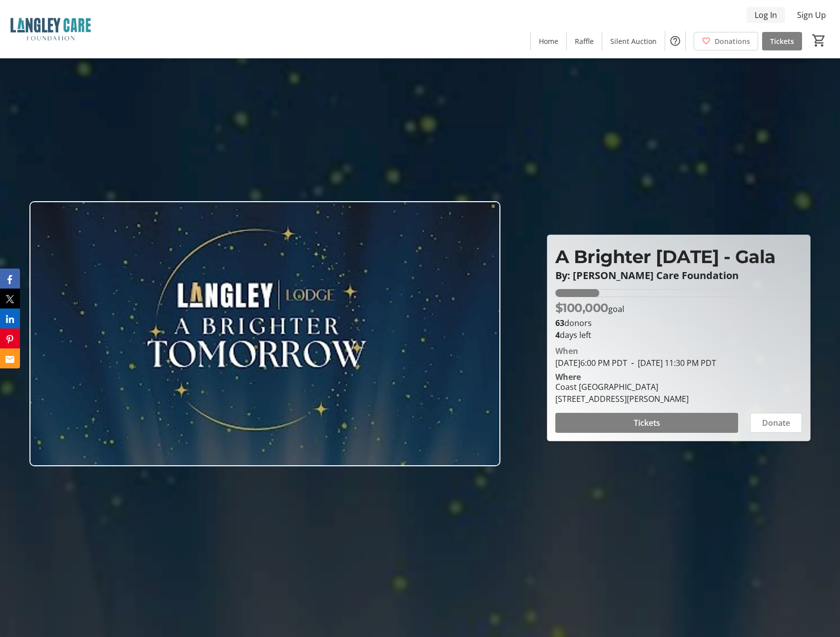 This screenshot has height=637, width=840. What do you see at coordinates (567, 350) in the screenshot?
I see `div: When` at bounding box center [567, 350].